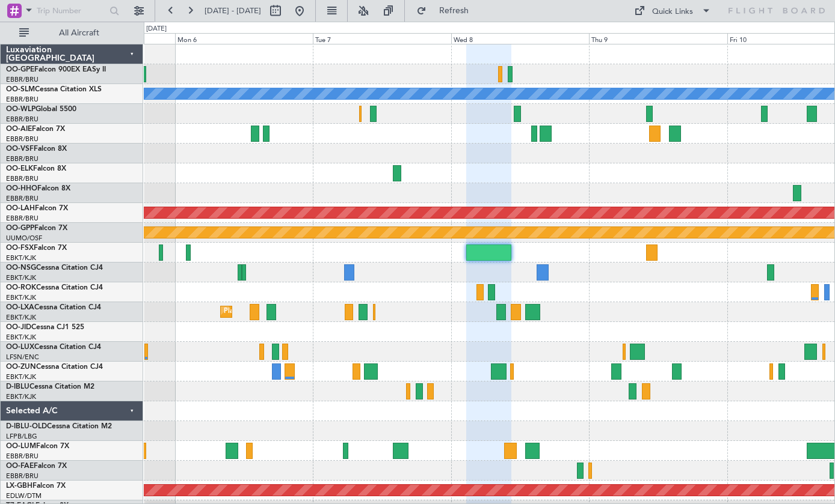  I want to click on span: OO-ZUN, so click(21, 367).